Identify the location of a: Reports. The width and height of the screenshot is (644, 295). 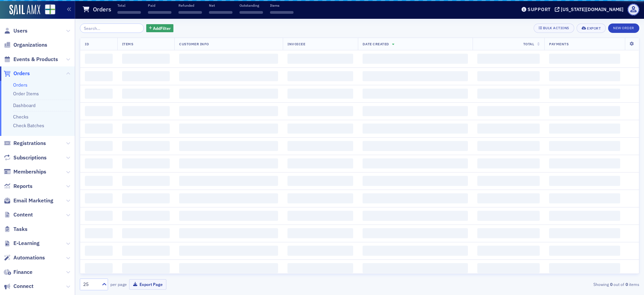
(18, 187).